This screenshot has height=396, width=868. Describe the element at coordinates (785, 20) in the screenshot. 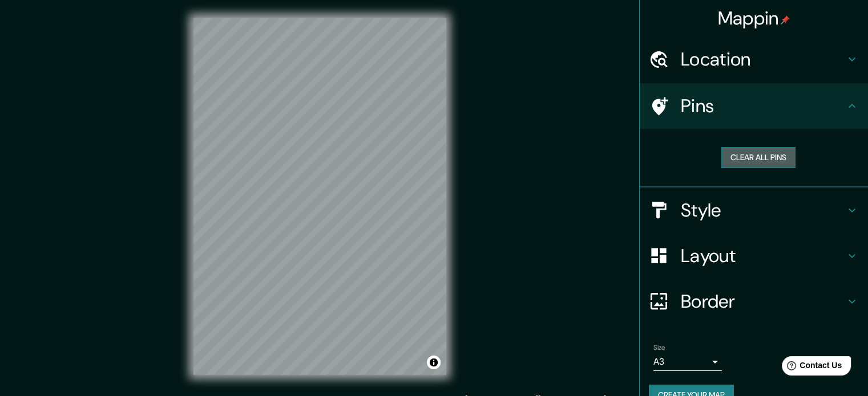

I see `img: pin-icon.png` at that location.